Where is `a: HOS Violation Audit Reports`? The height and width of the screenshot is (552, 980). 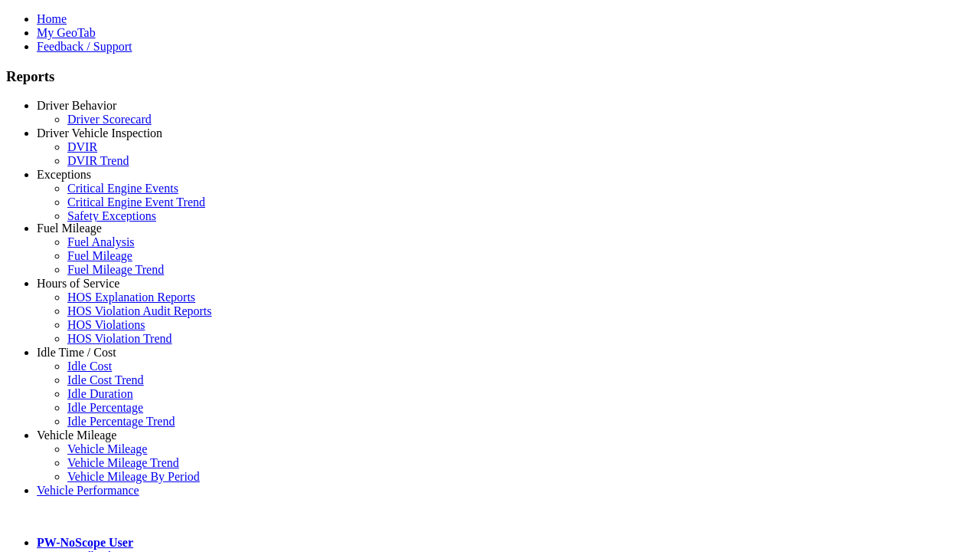 a: HOS Violation Audit Reports is located at coordinates (139, 310).